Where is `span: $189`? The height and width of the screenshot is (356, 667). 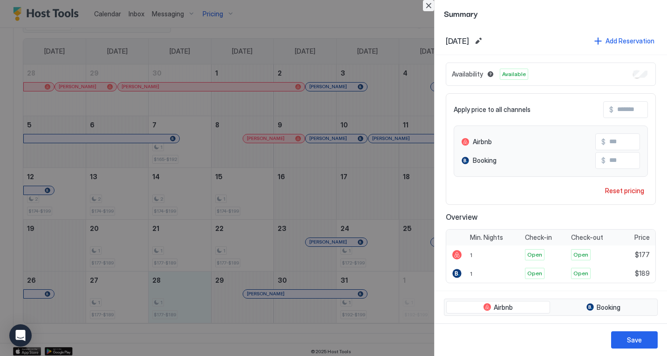
span: $189 is located at coordinates (643, 273).